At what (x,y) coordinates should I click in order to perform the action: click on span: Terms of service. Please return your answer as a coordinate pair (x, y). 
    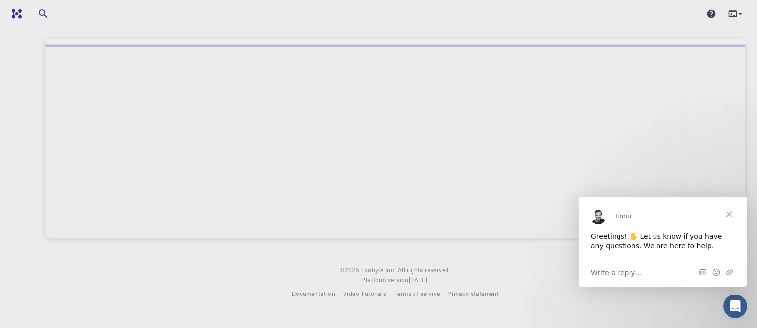
    Looking at the image, I should click on (417, 294).